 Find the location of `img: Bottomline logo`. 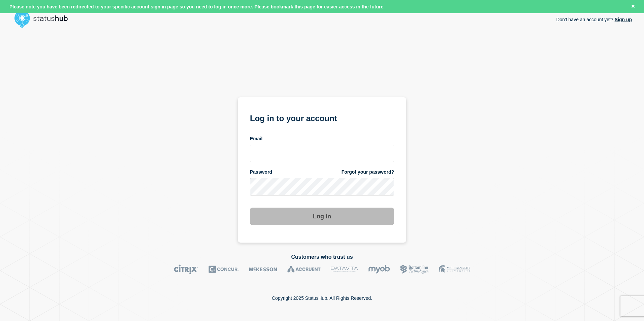

img: Bottomline logo is located at coordinates (414, 269).